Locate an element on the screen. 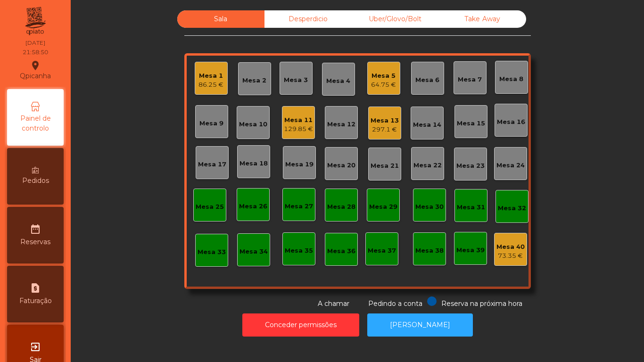  div: Mesa 25 is located at coordinates (210, 207).